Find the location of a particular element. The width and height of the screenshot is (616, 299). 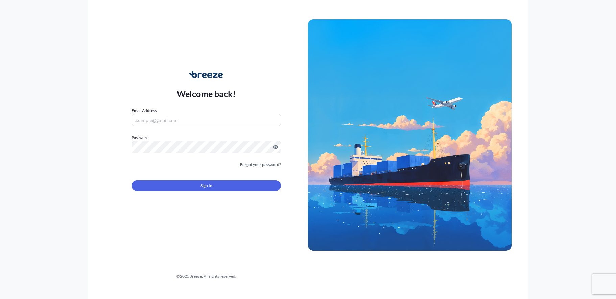

img: Ship illustration is located at coordinates (410, 135).